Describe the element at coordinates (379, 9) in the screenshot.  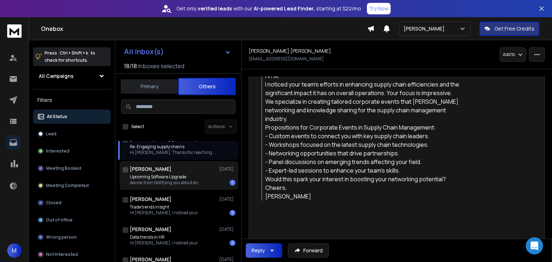
I see `p: Try Now` at that location.